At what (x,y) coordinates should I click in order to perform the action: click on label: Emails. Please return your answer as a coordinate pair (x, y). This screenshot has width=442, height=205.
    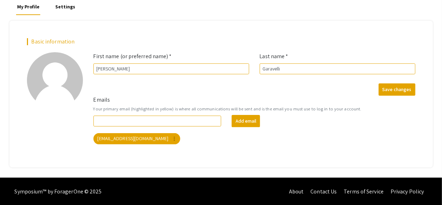
    Looking at the image, I should click on (102, 100).